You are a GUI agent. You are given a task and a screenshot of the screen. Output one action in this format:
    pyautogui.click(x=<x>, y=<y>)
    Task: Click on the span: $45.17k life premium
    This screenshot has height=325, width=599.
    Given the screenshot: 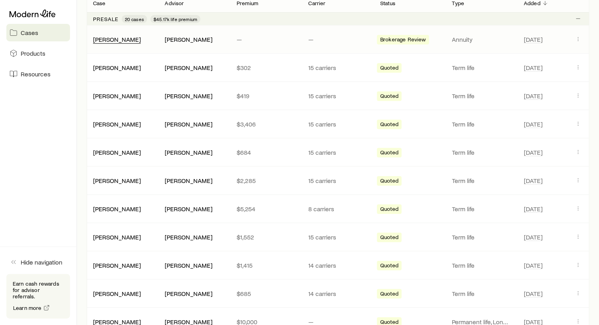 What is the action you would take?
    pyautogui.click(x=175, y=19)
    